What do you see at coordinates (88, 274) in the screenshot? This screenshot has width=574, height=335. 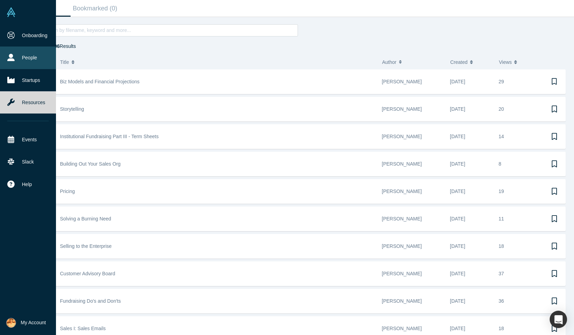 I see `span: Customer Advisory Board` at bounding box center [88, 274].